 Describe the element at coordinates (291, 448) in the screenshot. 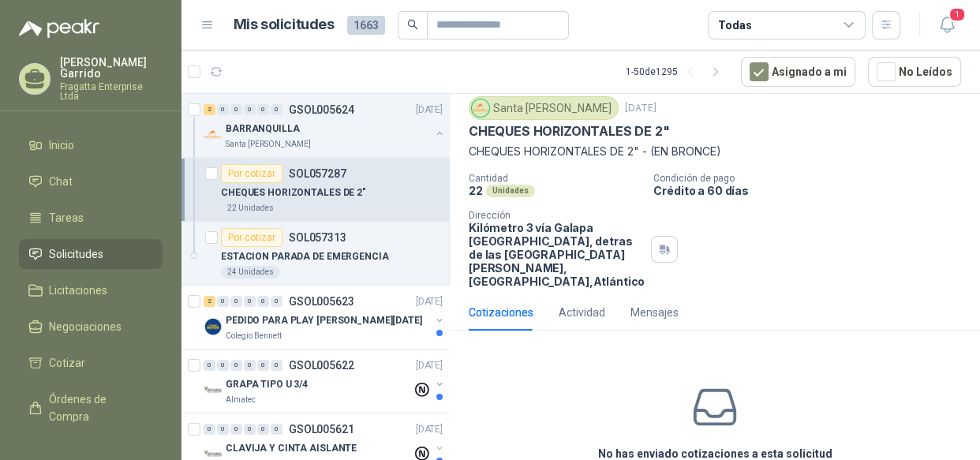

I see `p: CLAVIJA Y CINTA AISLANTE` at that location.